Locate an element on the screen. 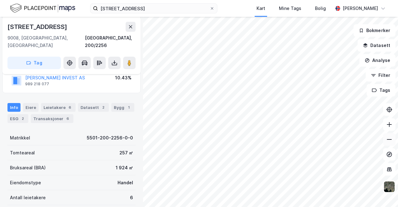 This screenshot has height=207, width=398. div: Antall leietakere is located at coordinates (28, 198).